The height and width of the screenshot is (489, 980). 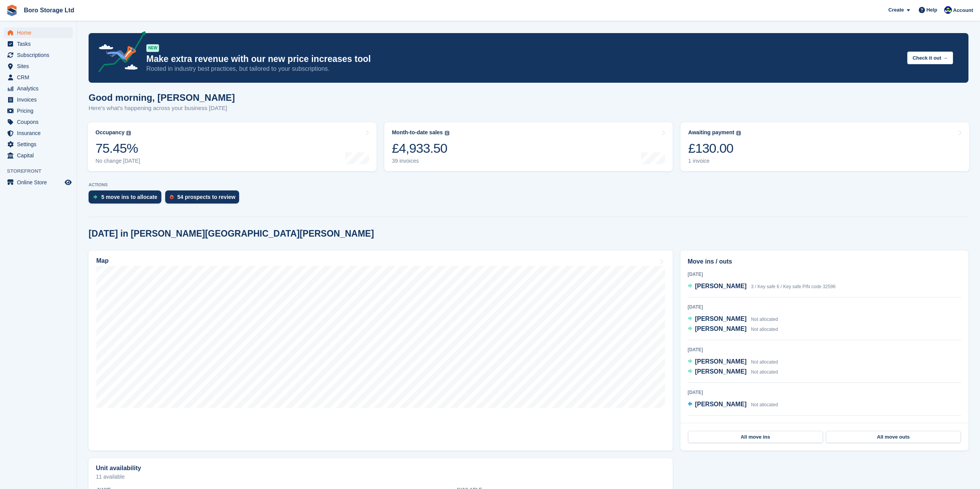 What do you see at coordinates (40, 144) in the screenshot?
I see `span: Settings` at bounding box center [40, 144].